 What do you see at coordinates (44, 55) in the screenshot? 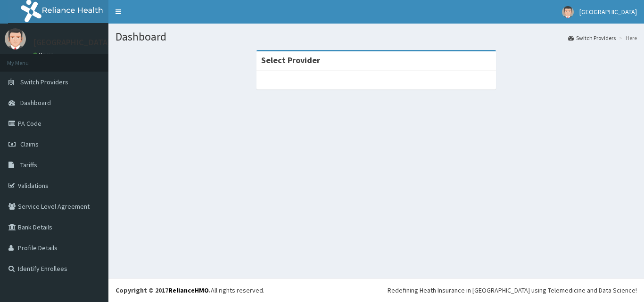
I see `a: Online` at bounding box center [44, 55].